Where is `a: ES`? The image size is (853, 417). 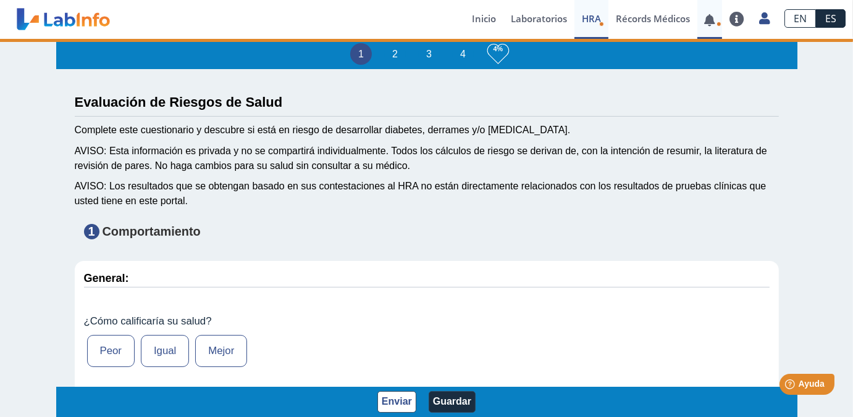 a: ES is located at coordinates (830, 19).